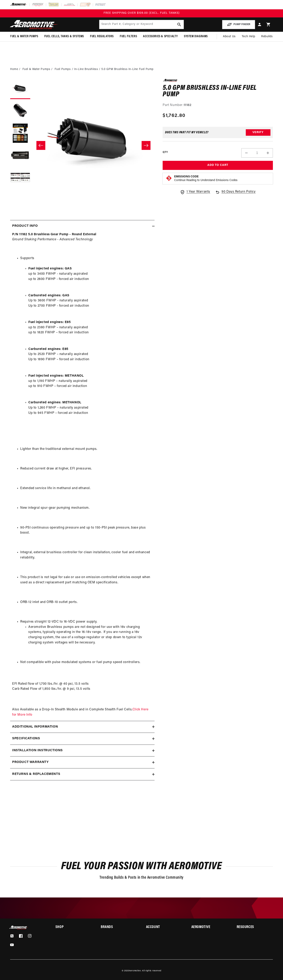 The height and width of the screenshot is (980, 283). Describe the element at coordinates (102, 37) in the screenshot. I see `summary: Fuel Regulators` at that location.